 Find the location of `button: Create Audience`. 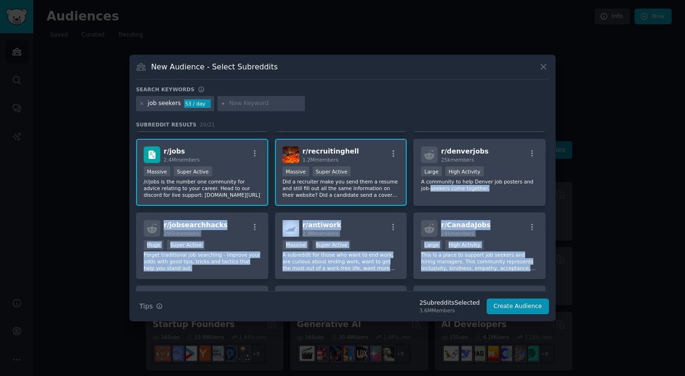

button: Create Audience is located at coordinates (518, 307).